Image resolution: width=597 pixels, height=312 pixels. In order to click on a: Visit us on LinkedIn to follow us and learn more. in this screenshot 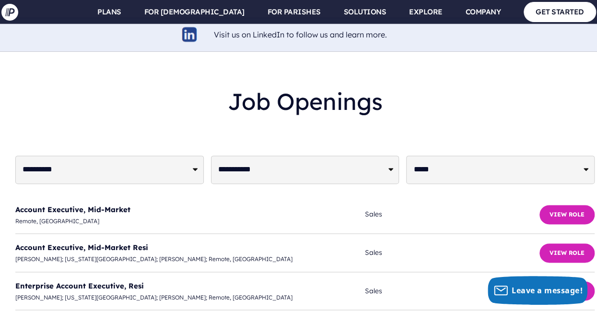, I will do `click(300, 35)`.